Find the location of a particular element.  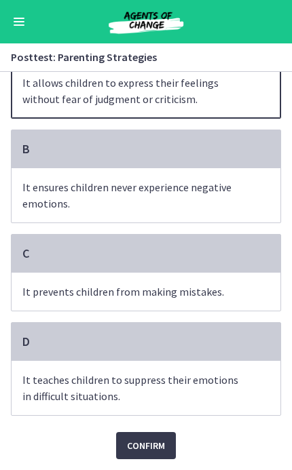

span: It teaches children to suppress their emotions in difficult situations. is located at coordinates (146, 388).